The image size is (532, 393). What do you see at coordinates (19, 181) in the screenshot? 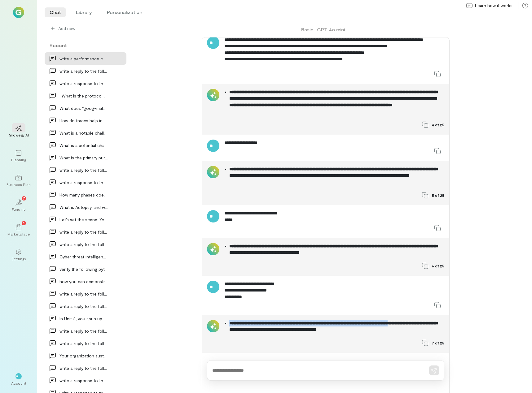
I see `a: Business Plan` at bounding box center [19, 181].